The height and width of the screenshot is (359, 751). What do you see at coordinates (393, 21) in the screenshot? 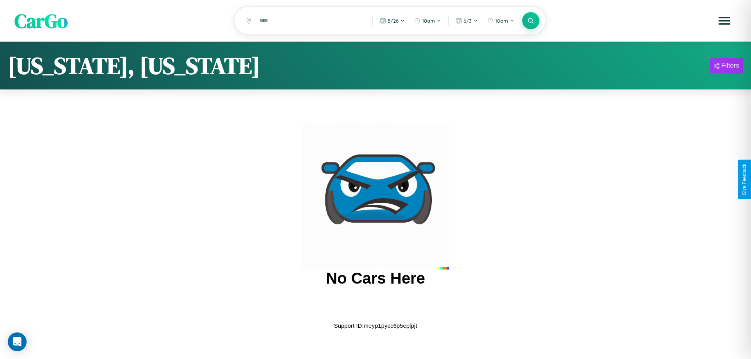
I see `span: 5 / 26` at bounding box center [393, 21].